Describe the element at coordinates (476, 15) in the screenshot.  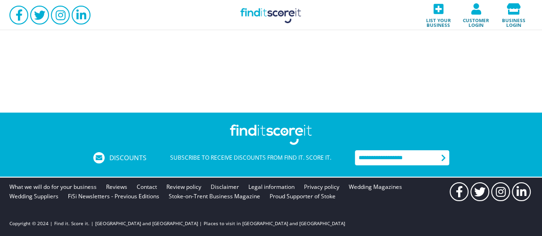
I see `a: Customer login` at that location.